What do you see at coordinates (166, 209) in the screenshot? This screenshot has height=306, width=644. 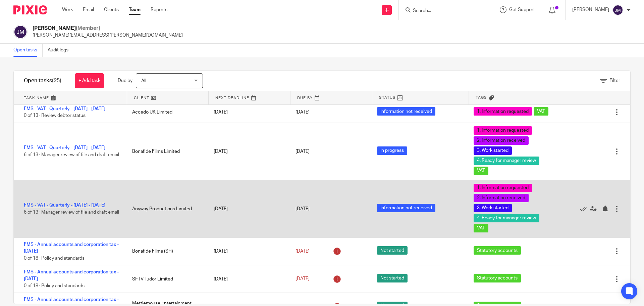 I see `div: Anyway Productions Limited` at bounding box center [166, 209].